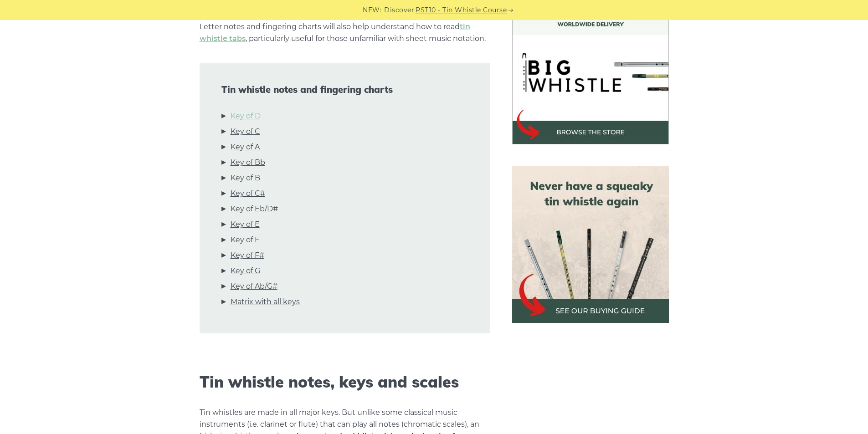  I want to click on a: Key of Ab/G#, so click(254, 286).